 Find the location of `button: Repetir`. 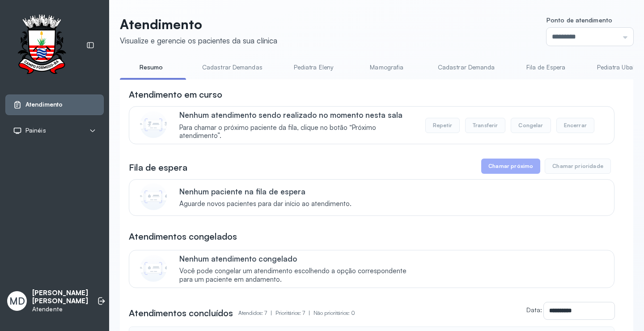

button: Repetir is located at coordinates (443, 125).